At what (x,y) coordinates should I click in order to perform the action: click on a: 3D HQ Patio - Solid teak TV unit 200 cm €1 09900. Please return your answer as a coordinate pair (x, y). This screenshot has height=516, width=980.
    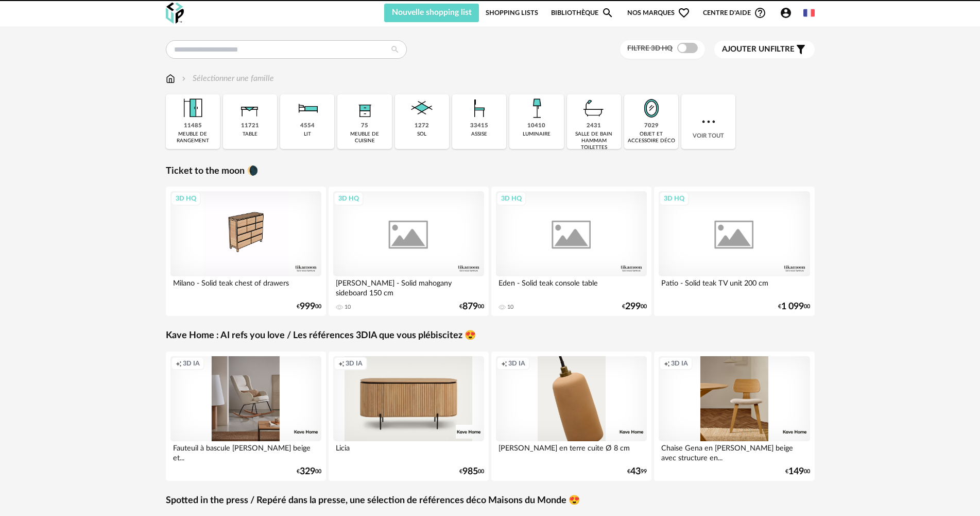
    Looking at the image, I should click on (734, 251).